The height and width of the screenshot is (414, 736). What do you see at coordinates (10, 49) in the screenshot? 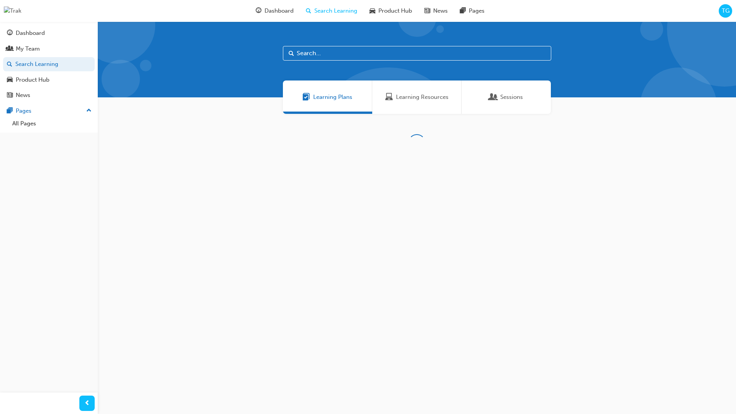
I see `span: people-icon` at bounding box center [10, 49].